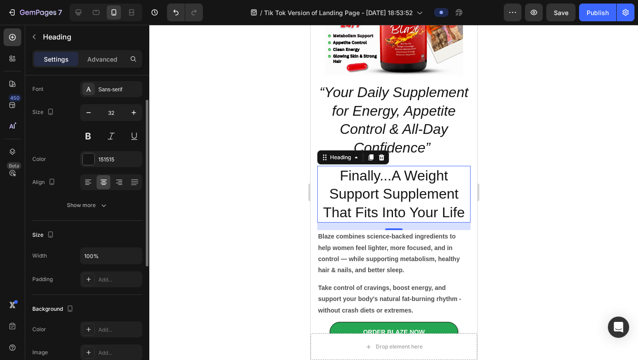  What do you see at coordinates (83, 307) in the screenshot?
I see `p: Order Blaze Now` at bounding box center [83, 307].